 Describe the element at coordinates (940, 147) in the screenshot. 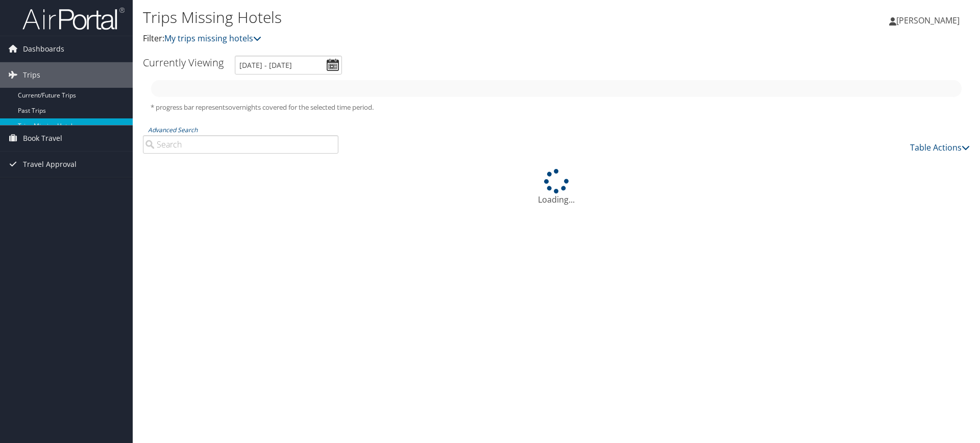

I see `a: Table Actions` at that location.